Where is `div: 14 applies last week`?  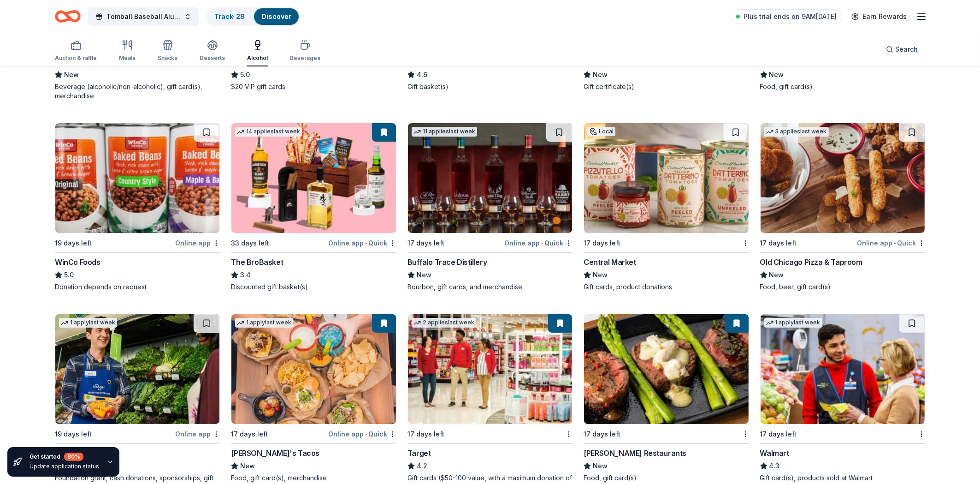
div: 14 applies last week is located at coordinates (268, 131).